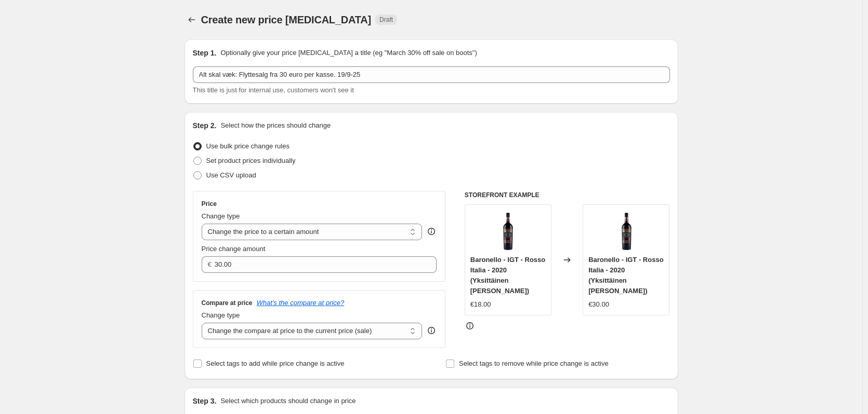 The width and height of the screenshot is (868, 414). I want to click on h6: STOREFRONT EXAMPLE, so click(567, 196).